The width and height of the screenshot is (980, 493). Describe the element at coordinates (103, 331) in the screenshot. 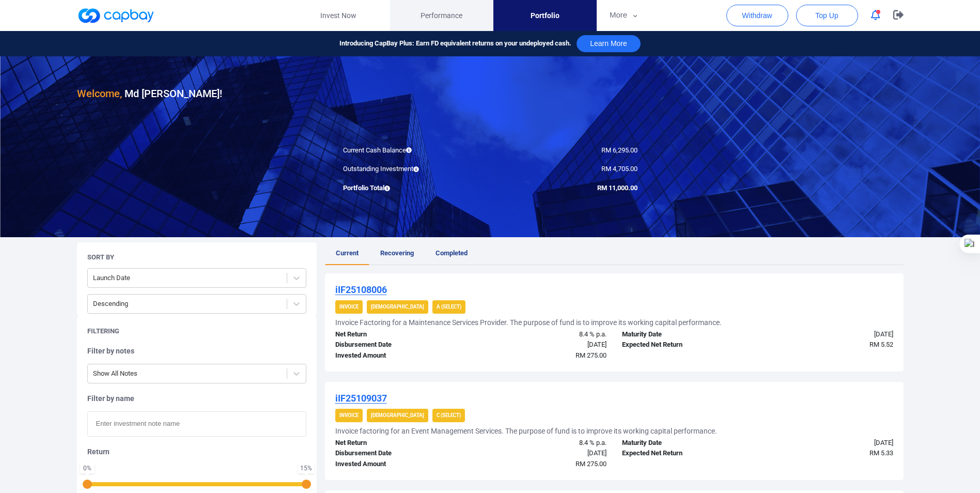

I see `h5: Filtering` at that location.